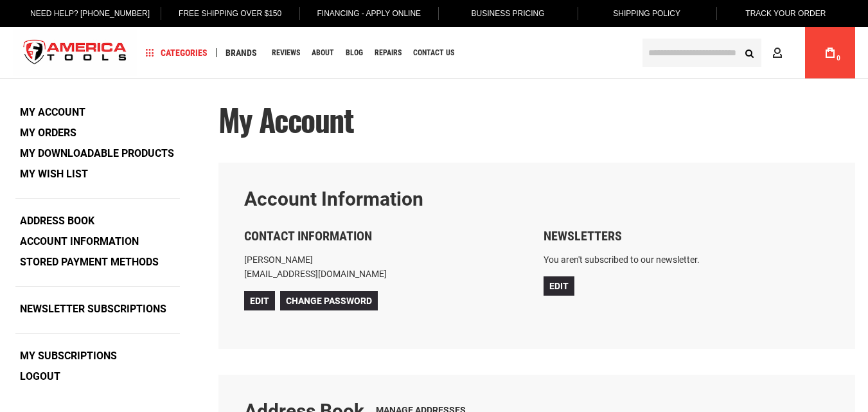 The height and width of the screenshot is (412, 868). What do you see at coordinates (322, 52) in the screenshot?
I see `a: About` at bounding box center [322, 52].